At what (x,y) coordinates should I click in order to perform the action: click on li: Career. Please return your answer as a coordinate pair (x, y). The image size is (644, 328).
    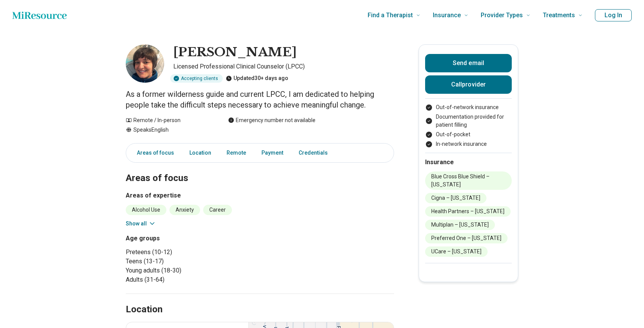
    Looking at the image, I should click on (217, 210).